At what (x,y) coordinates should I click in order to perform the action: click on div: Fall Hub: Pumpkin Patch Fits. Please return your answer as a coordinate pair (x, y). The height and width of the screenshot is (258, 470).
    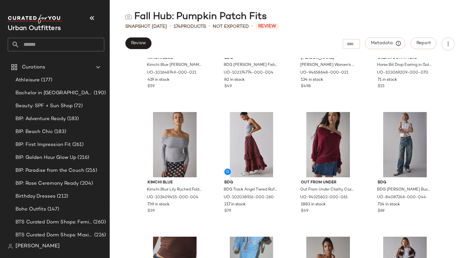
    Looking at the image, I should click on (196, 17).